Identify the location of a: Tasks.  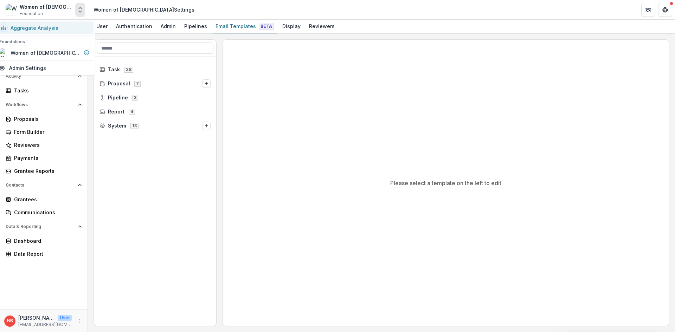
(44, 90).